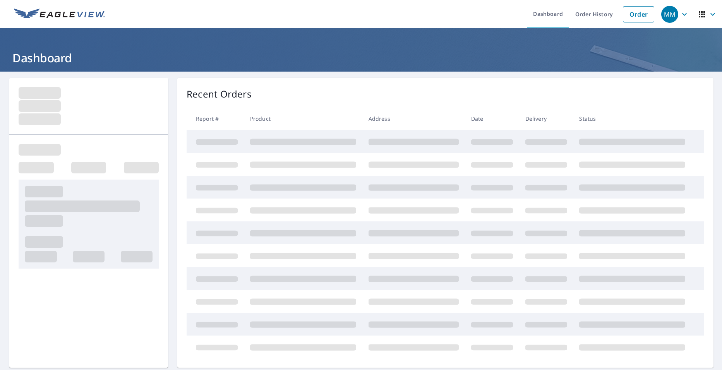 Image resolution: width=722 pixels, height=370 pixels. What do you see at coordinates (361, 58) in the screenshot?
I see `h1: Dashboard` at bounding box center [361, 58].